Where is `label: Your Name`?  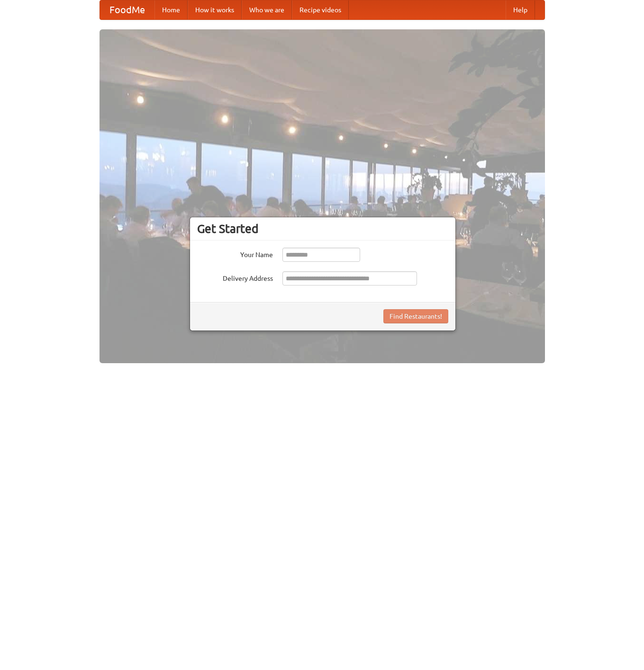 label: Your Name is located at coordinates (235, 253).